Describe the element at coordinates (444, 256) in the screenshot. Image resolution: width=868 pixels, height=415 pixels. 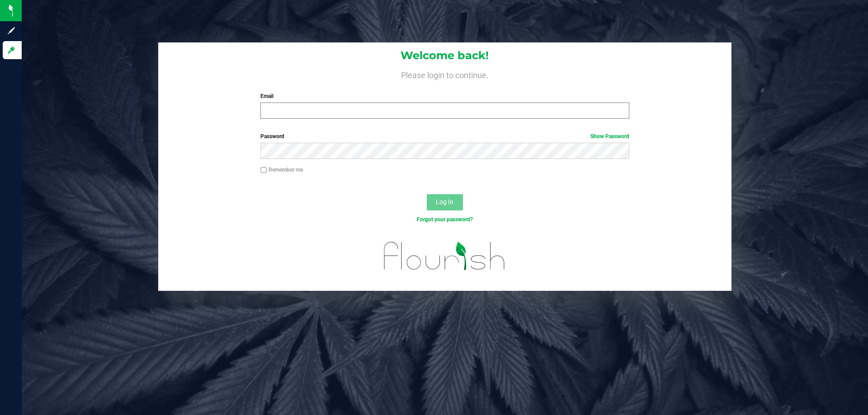
I see `img: flourish_logo.svg` at that location.